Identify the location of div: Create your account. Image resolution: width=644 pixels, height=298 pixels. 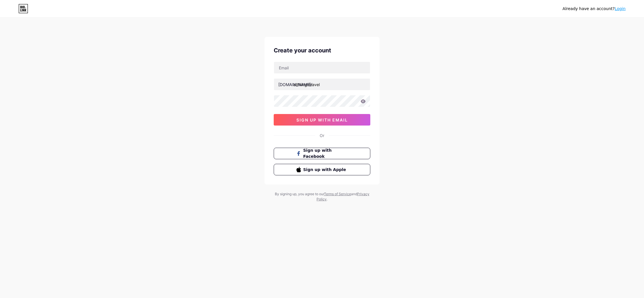
(322, 50).